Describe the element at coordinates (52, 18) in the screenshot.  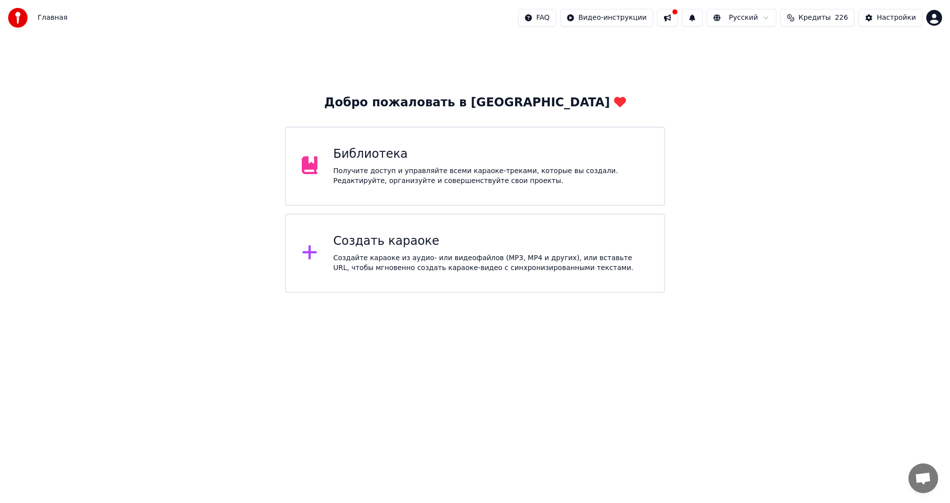
I see `nav: breadcrumb` at that location.